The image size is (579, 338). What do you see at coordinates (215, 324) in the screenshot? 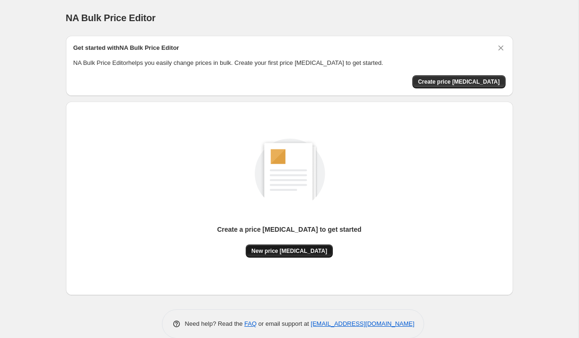
I see `span: Need help? Read the` at bounding box center [215, 324].